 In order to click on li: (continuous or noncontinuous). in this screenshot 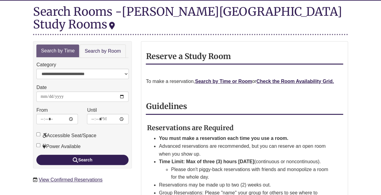, I will do `click(243, 169)`.